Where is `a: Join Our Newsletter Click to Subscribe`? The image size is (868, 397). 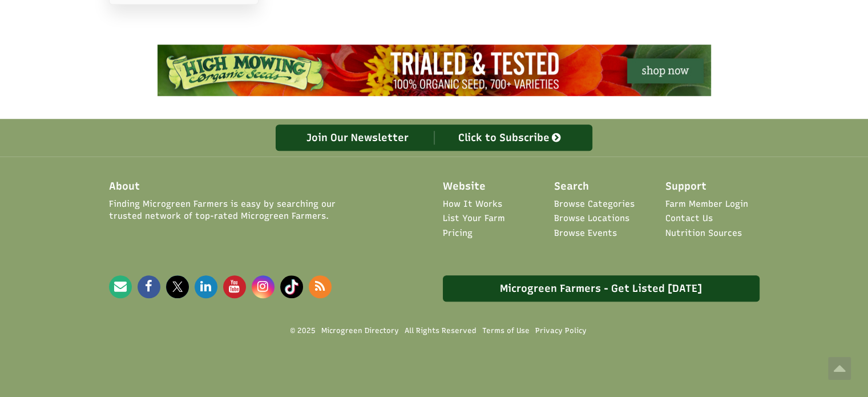
a: Join Our Newsletter Click to Subscribe is located at coordinates (434, 137).